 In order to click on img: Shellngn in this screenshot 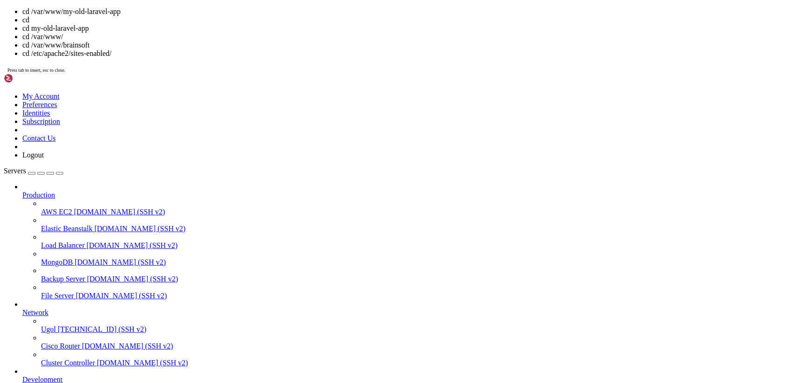, I will do `click(30, 78)`.